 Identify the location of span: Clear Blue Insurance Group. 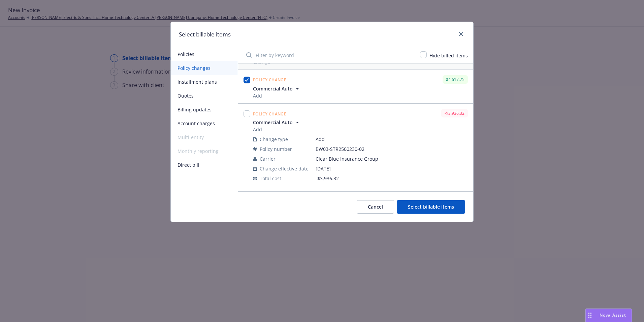
(392, 159).